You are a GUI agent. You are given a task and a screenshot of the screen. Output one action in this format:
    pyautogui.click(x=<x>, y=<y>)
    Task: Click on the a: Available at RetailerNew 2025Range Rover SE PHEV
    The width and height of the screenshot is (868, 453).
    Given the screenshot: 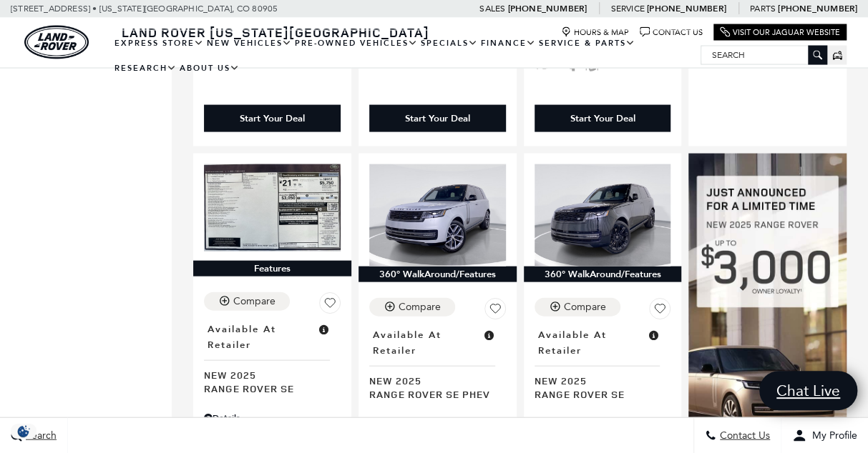 What is the action you would take?
    pyautogui.click(x=437, y=363)
    